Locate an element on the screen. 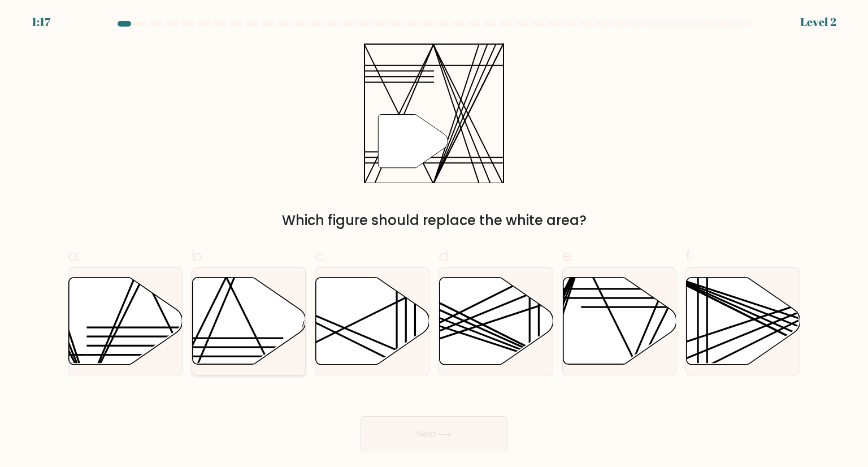 This screenshot has width=868, height=467. span: c. is located at coordinates (321, 256).